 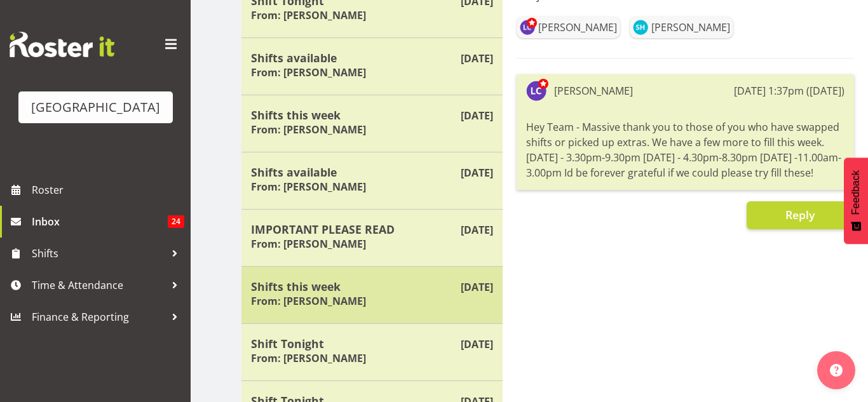 I want to click on img: Rosterit website logo, so click(x=62, y=44).